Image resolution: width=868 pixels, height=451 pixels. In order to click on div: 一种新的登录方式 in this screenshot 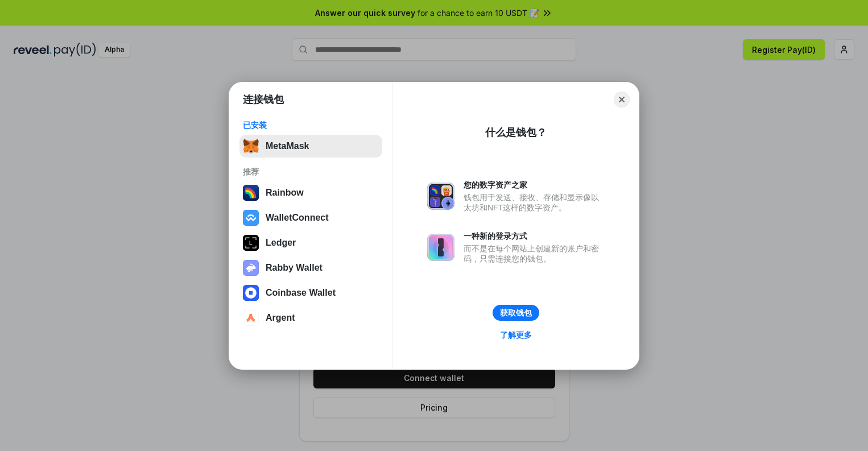, I will do `click(534, 236)`.